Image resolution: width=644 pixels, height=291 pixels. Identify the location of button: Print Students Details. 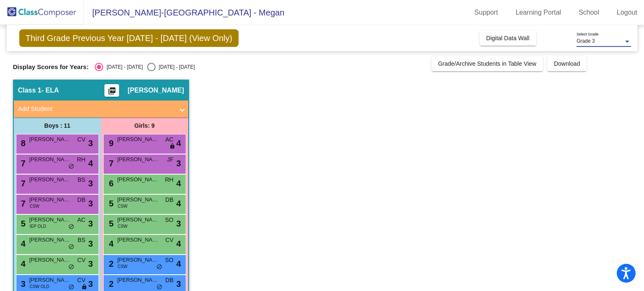
(111, 91).